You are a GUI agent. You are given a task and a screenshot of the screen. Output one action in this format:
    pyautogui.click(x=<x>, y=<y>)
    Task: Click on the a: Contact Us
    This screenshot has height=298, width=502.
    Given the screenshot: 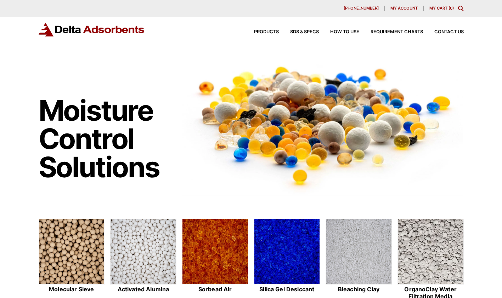 What is the action you would take?
    pyautogui.click(x=443, y=32)
    